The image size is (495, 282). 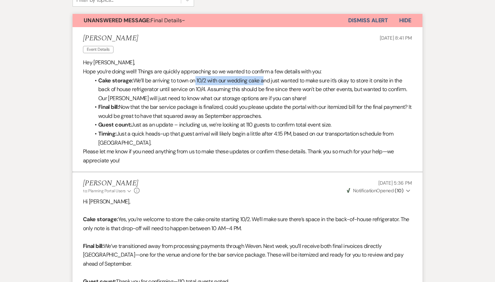 What do you see at coordinates (251, 138) in the screenshot?
I see `li: Just a quick heads-up that guest arrival will likely begin a little after 4:15 PM, based on our t...` at bounding box center [251, 138].